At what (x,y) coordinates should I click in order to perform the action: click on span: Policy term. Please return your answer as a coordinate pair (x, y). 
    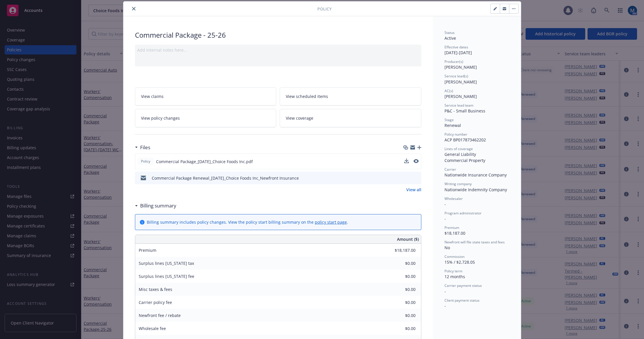
    Looking at the image, I should click on (453, 271).